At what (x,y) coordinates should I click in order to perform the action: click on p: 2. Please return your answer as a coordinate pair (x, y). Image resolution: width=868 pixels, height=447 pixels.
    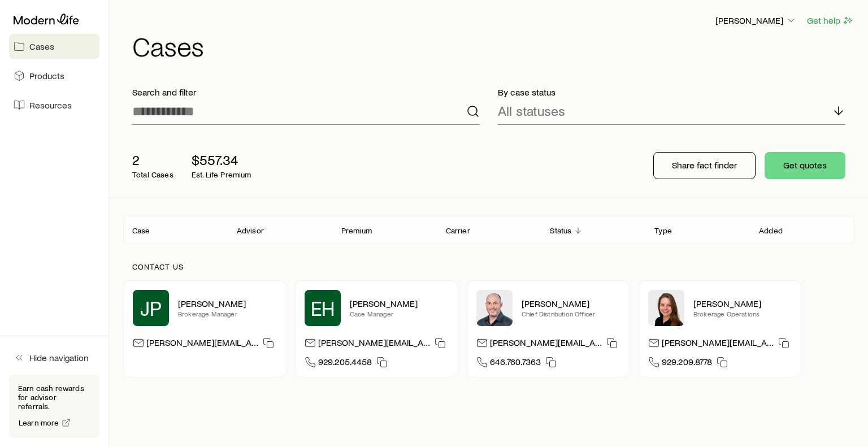
    Looking at the image, I should click on (152, 160).